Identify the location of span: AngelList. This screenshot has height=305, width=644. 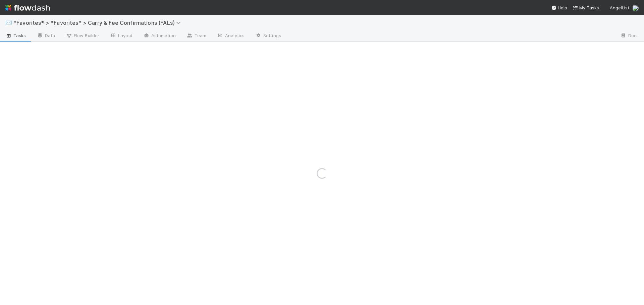
(620, 8).